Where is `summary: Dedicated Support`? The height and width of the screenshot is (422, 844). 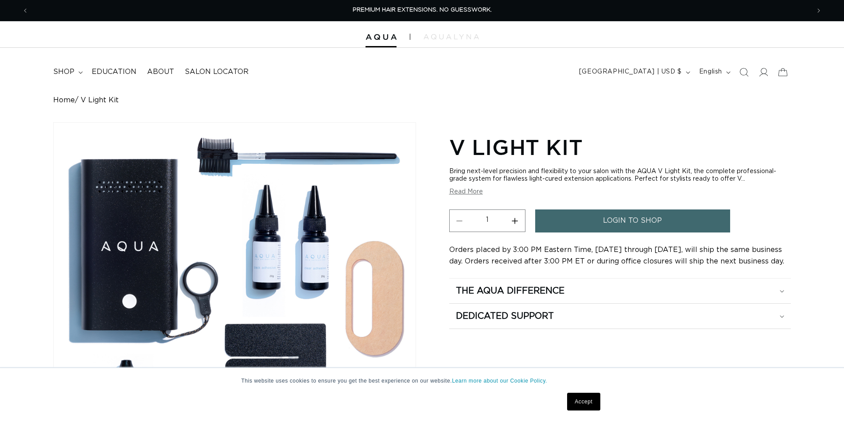
summary: Dedicated Support is located at coordinates (620, 316).